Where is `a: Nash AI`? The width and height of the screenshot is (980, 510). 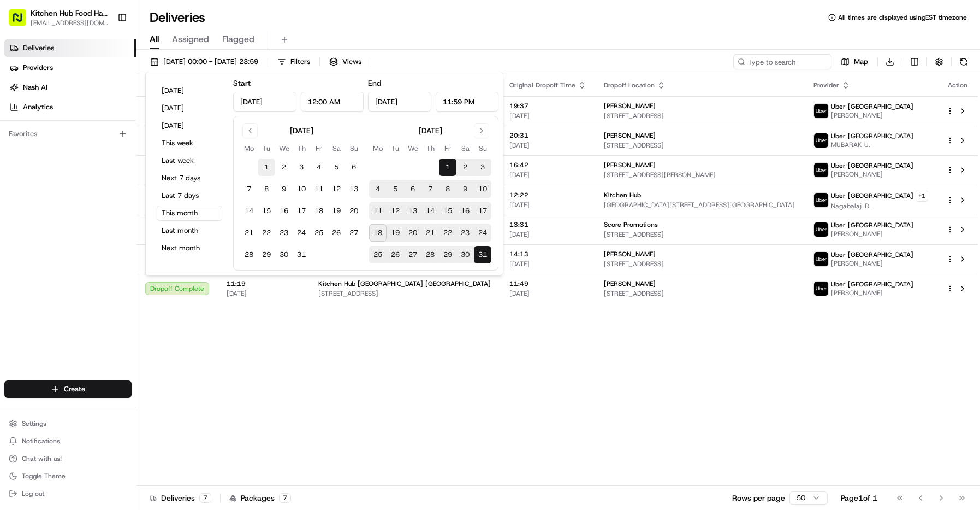
a: Nash AI is located at coordinates (70, 87).